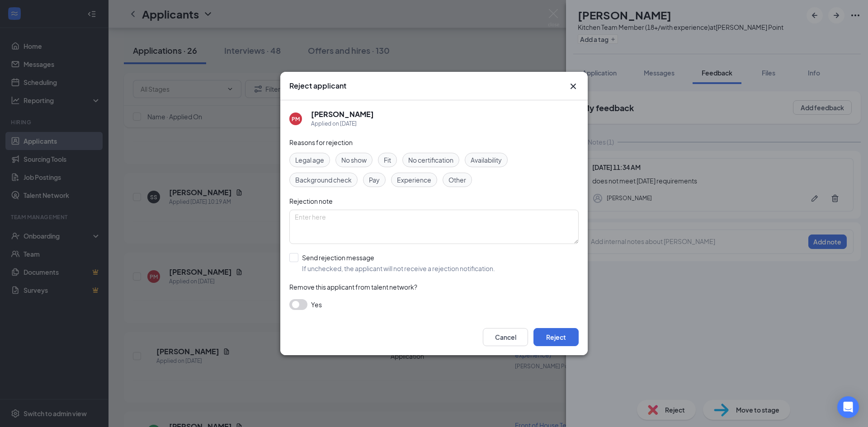  Describe the element at coordinates (556, 337) in the screenshot. I see `button: Reject` at that location.